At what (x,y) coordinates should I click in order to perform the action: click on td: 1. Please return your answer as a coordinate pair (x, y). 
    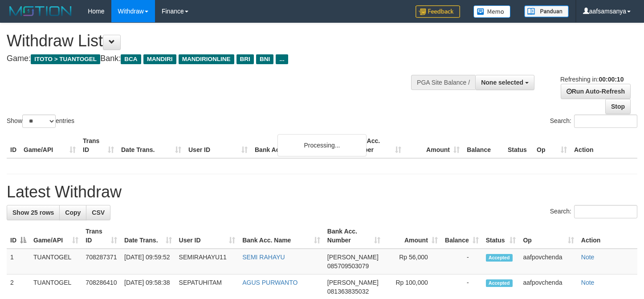
    Looking at the image, I should click on (18, 261).